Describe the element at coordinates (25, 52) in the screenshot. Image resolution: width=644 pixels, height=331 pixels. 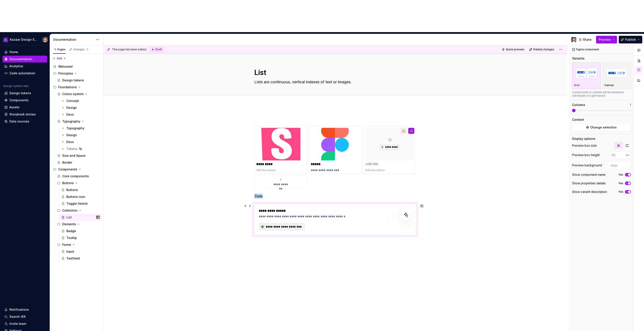
I see `a: Home` at that location.